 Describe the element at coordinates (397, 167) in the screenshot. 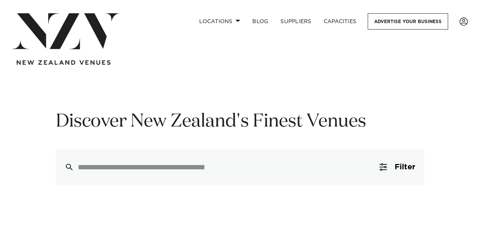

I see `button: Filter` at that location.